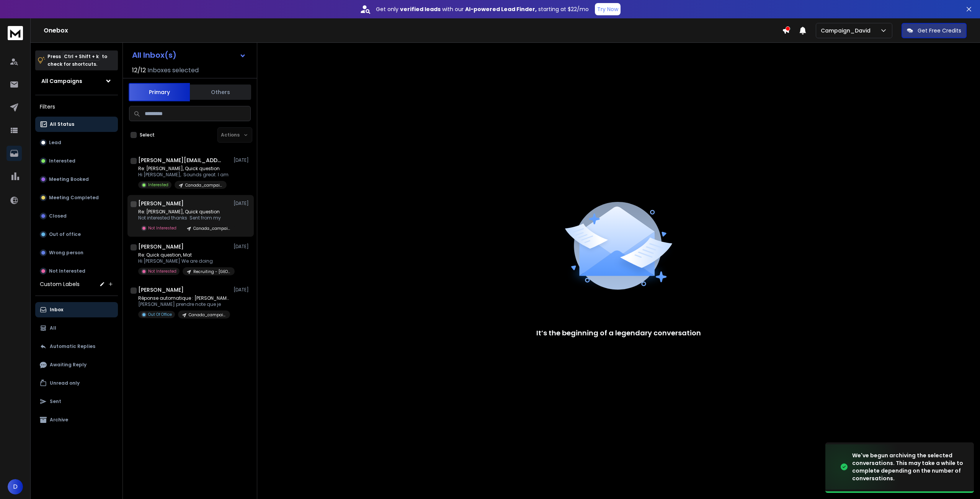 This screenshot has width=980, height=499. I want to click on p: Meeting Booked, so click(69, 179).